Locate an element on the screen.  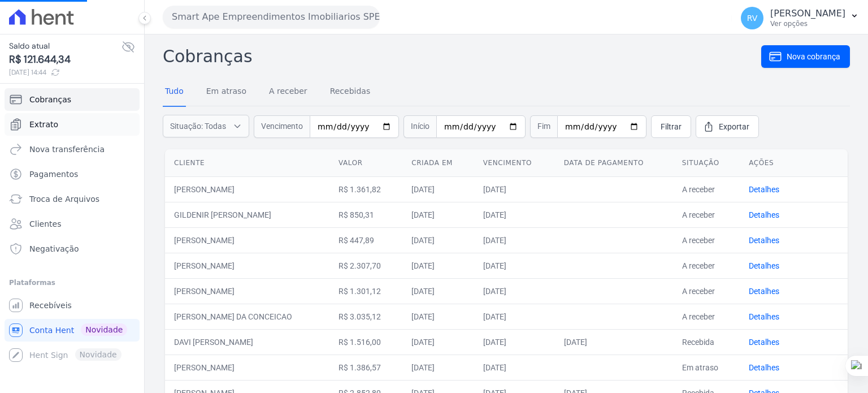
a: Recebíveis is located at coordinates (72, 305).